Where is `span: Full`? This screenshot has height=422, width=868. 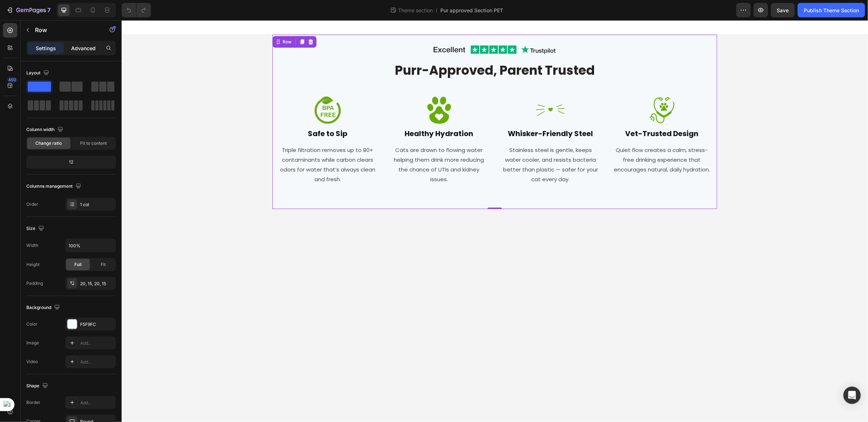 span: Full is located at coordinates (78, 264).